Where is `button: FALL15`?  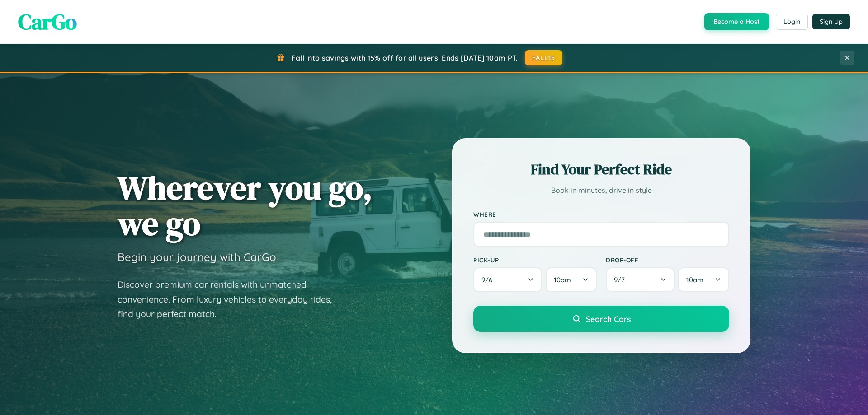
button: FALL15 is located at coordinates (544, 58).